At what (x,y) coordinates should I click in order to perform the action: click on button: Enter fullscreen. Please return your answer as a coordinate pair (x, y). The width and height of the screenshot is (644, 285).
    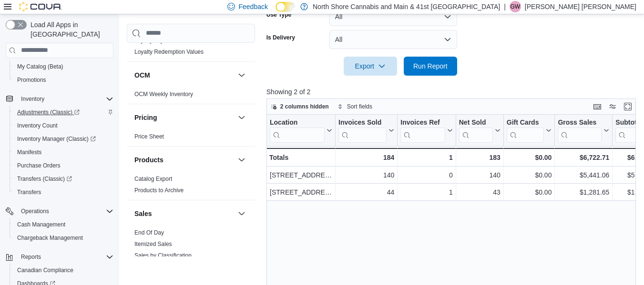
    Looking at the image, I should click on (628, 107).